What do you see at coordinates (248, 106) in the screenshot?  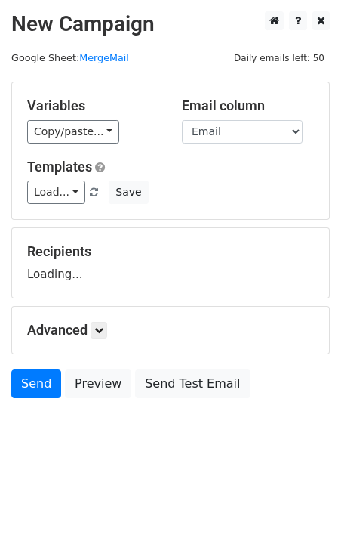 I see `h5: Email column` at bounding box center [248, 106].